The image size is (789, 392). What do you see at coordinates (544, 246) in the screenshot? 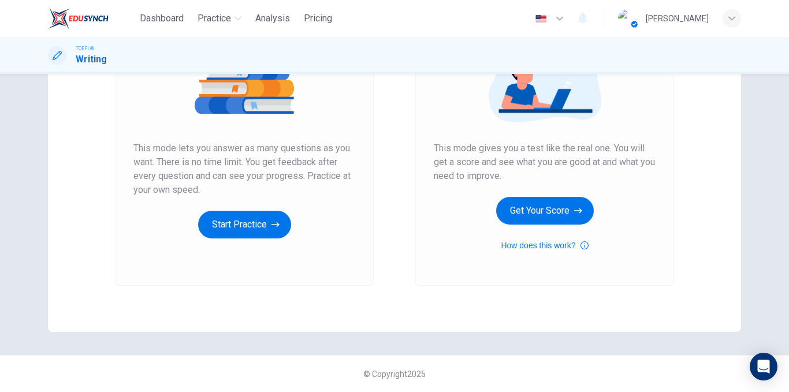
I see `button: How does this work?` at bounding box center [544, 246].